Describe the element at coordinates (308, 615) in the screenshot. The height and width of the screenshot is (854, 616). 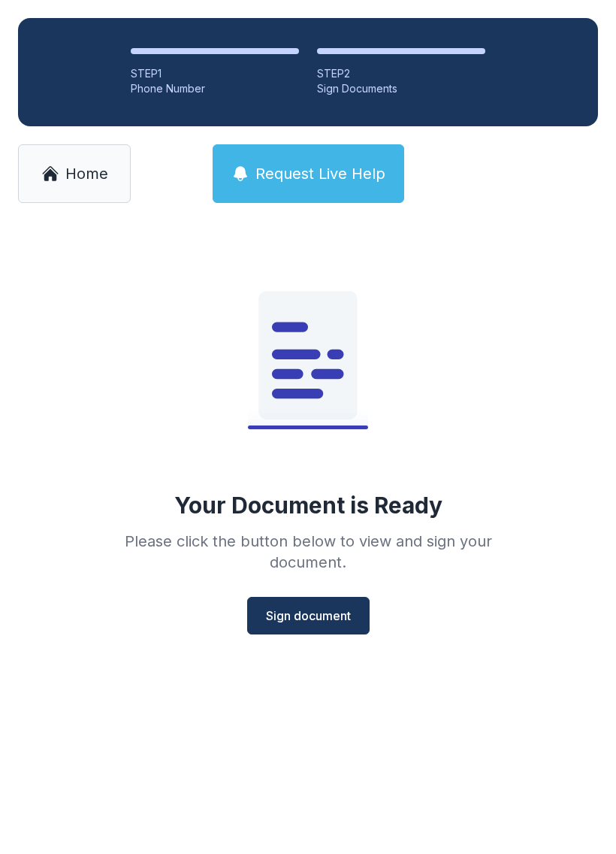
I see `span: Sign document` at that location.